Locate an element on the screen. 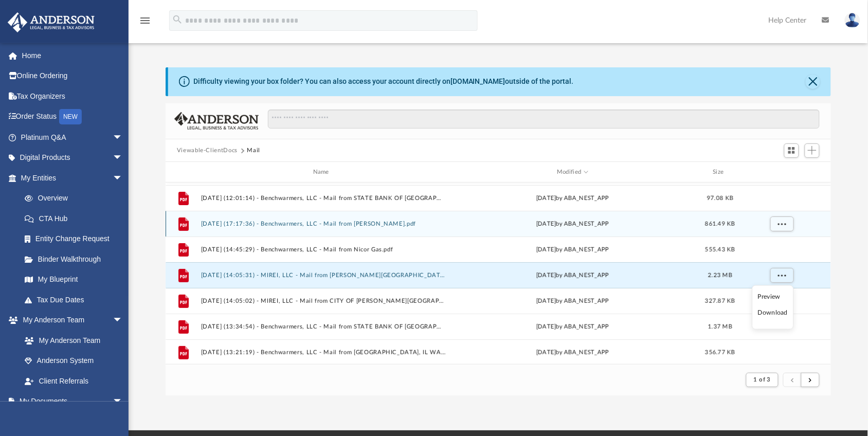  span: 1.37 MB is located at coordinates (720, 326).